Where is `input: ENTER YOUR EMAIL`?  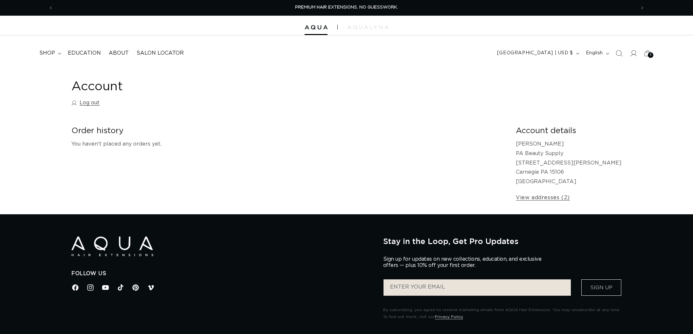 input: ENTER YOUR EMAIL is located at coordinates (477, 288).